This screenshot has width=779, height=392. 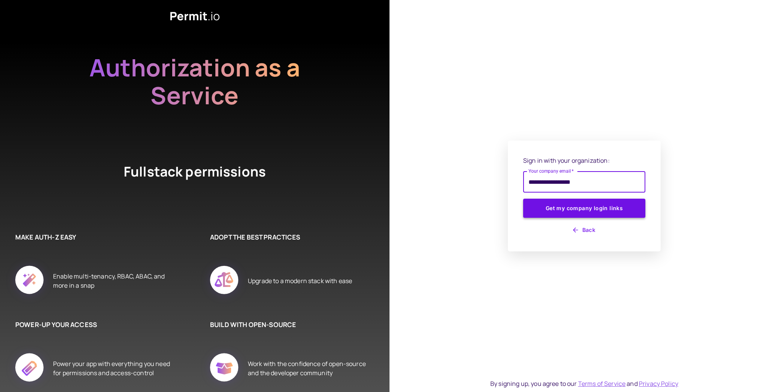 I want to click on div: Upgrade to a modern stack with ease, so click(x=300, y=281).